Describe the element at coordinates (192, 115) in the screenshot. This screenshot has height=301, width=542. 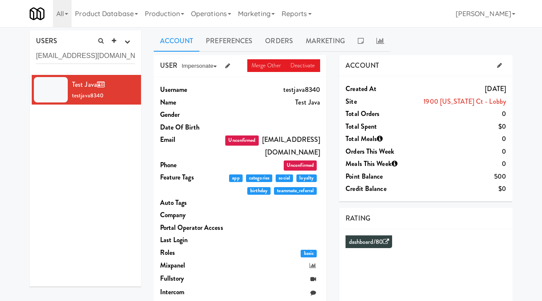
I see `dt: Gender` at that location.